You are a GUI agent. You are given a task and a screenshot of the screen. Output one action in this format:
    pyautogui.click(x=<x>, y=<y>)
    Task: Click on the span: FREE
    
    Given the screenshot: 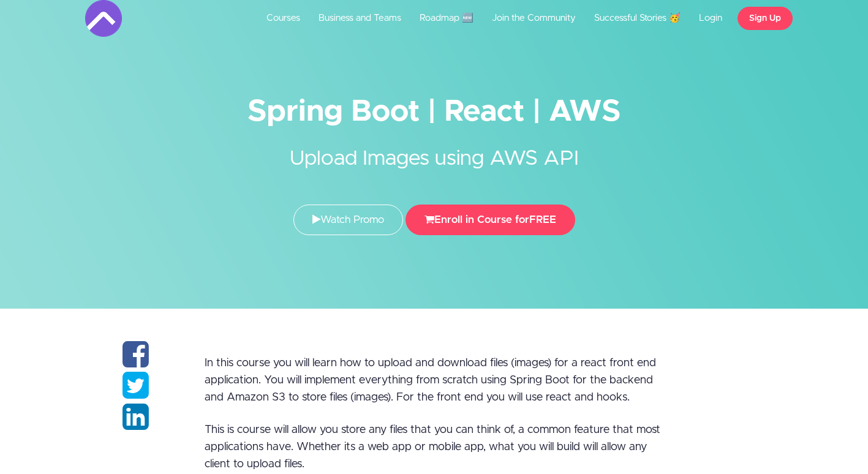 What is the action you would take?
    pyautogui.click(x=543, y=219)
    